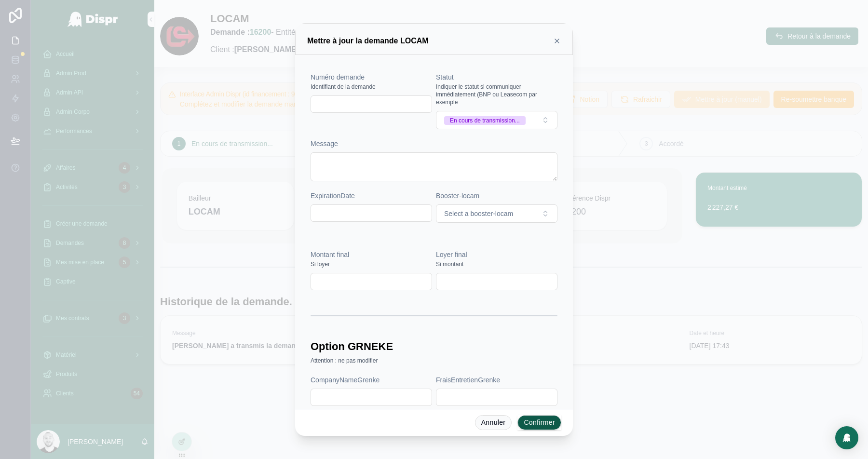 The width and height of the screenshot is (868, 459). What do you see at coordinates (450, 264) in the screenshot?
I see `span: Si montant` at bounding box center [450, 264].